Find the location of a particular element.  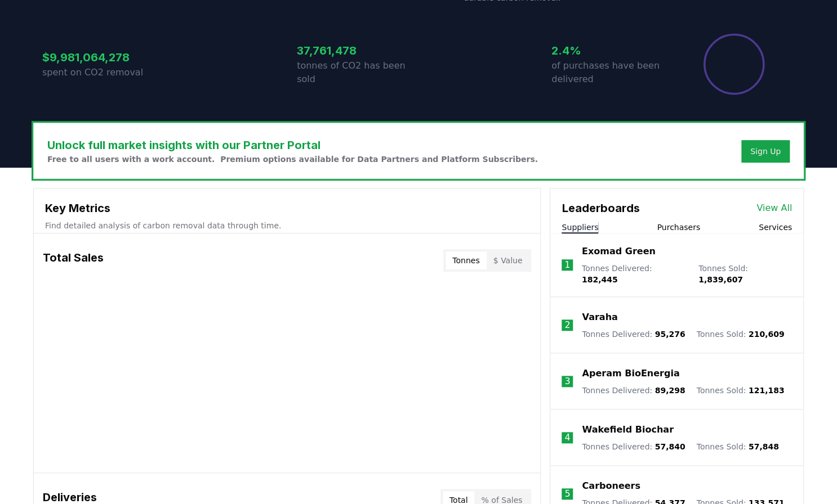

p: Varaha is located at coordinates (599, 317).